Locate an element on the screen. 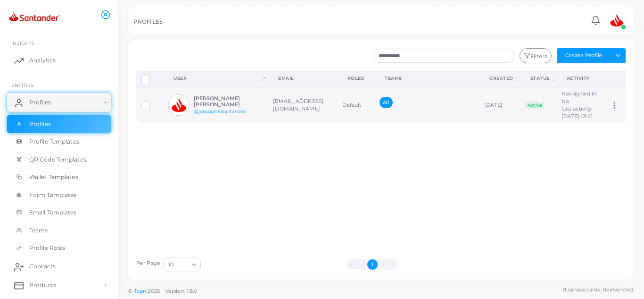 The width and height of the screenshot is (644, 299). a: Form Templates is located at coordinates (59, 195).